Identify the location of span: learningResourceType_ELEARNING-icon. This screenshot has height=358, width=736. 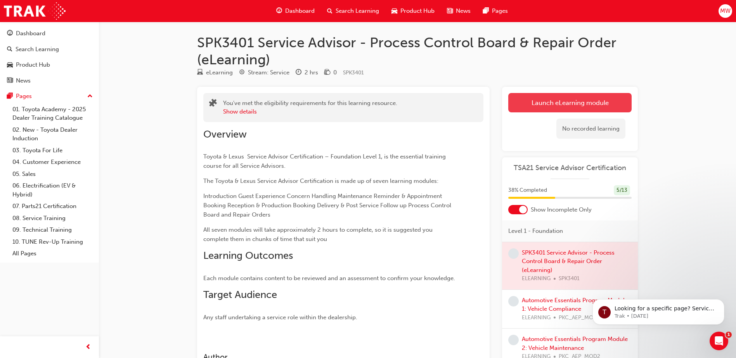
(200, 73).